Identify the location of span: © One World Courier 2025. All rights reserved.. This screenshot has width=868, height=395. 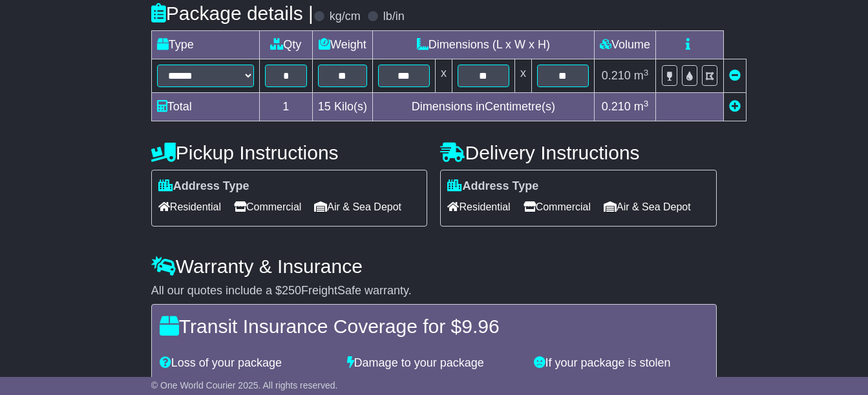
(244, 386).